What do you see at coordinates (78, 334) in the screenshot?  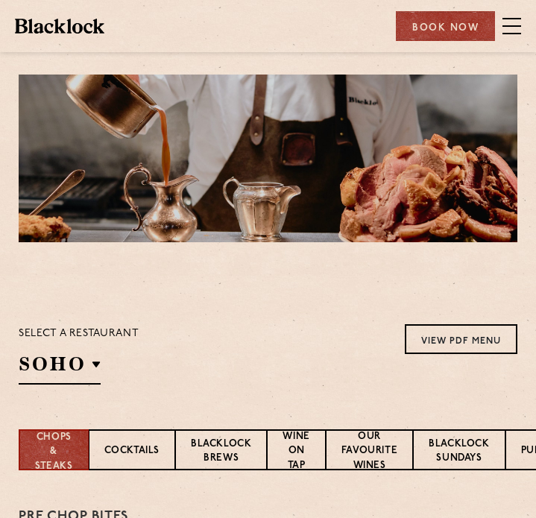 I see `p: Select a restaurant` at bounding box center [78, 334].